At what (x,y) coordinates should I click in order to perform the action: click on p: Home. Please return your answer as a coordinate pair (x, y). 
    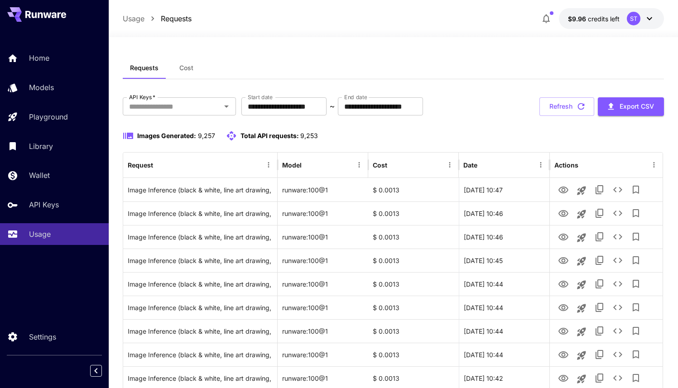
    Looking at the image, I should click on (39, 58).